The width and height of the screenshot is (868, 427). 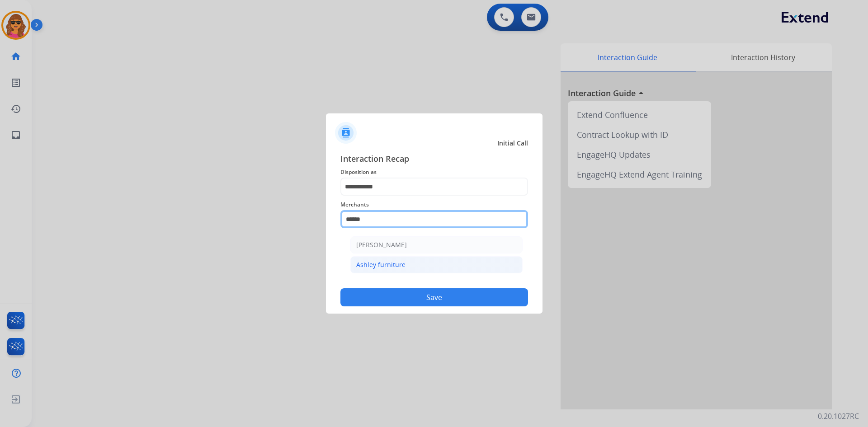 I want to click on span: Interaction Recap, so click(x=434, y=159).